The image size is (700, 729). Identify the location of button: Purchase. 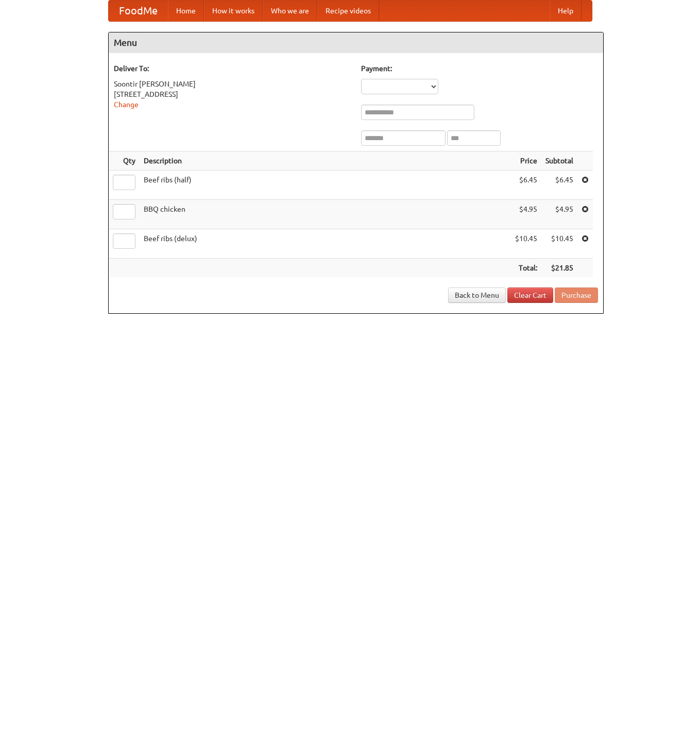
(576, 296).